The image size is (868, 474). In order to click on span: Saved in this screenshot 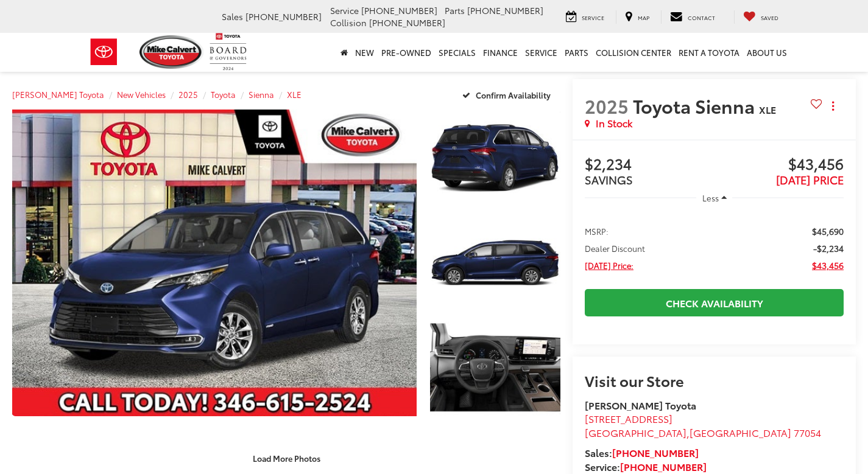, I will do `click(769, 17)`.